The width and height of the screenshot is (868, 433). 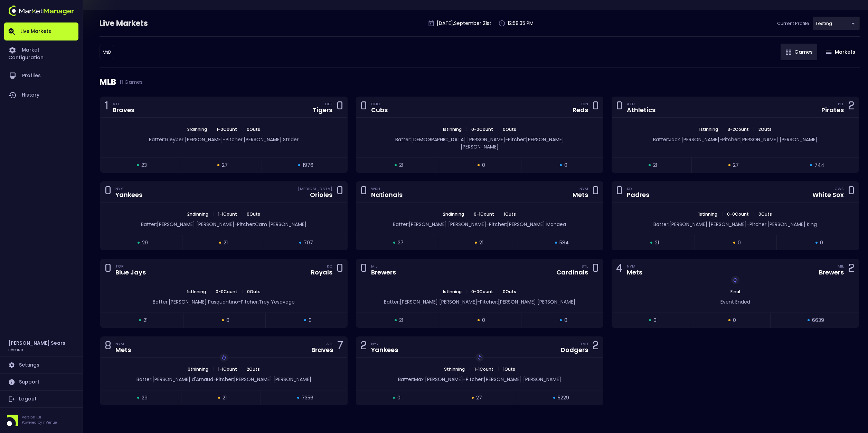 I want to click on h3: nVenue, so click(x=16, y=349).